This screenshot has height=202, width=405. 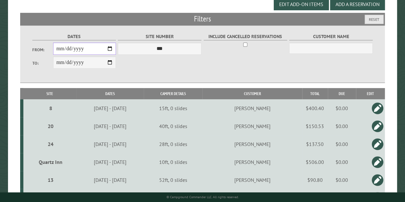 I want to click on th: Customer, so click(x=252, y=93).